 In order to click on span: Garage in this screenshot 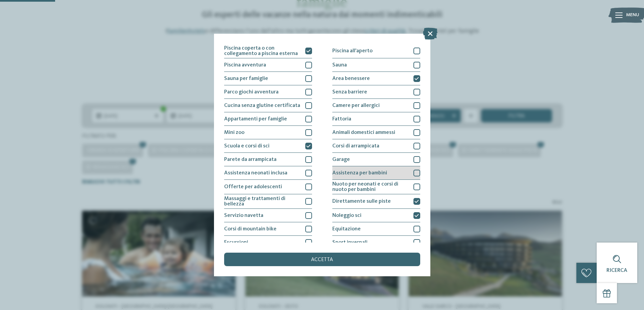, I will do `click(341, 160)`.